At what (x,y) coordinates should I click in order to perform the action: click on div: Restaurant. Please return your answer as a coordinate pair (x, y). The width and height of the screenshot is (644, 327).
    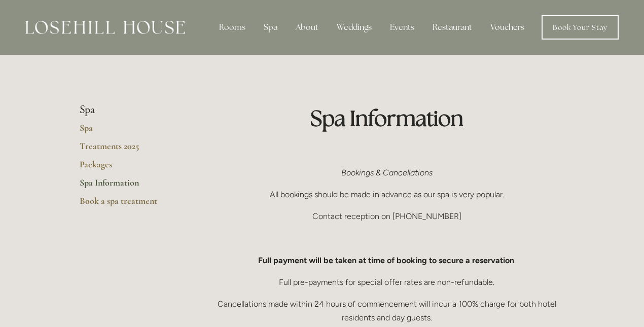
    Looking at the image, I should click on (452, 27).